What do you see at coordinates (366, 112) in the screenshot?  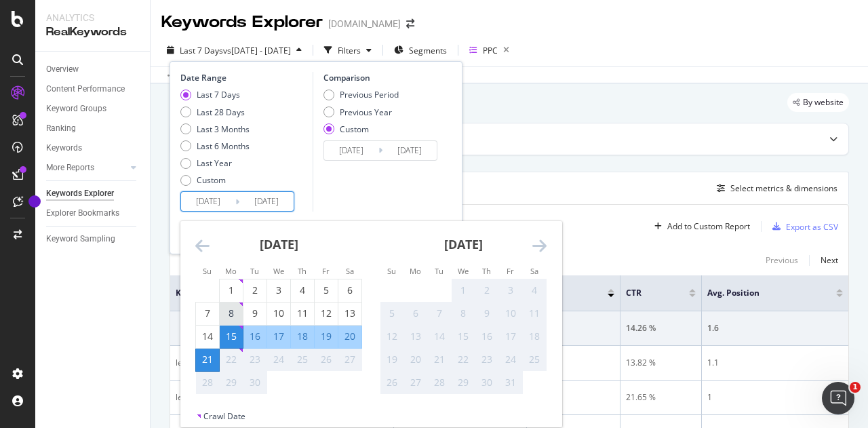 I see `div: Previous Year` at bounding box center [366, 112].